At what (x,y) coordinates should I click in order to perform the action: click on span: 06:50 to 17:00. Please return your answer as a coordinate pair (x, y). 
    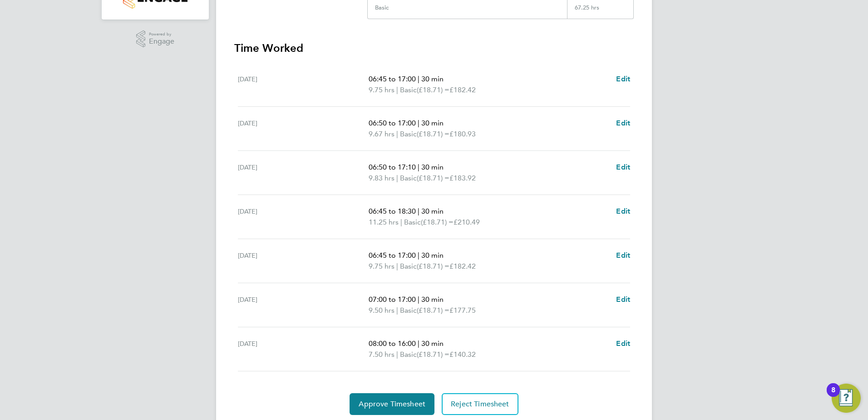
    Looking at the image, I should click on (392, 123).